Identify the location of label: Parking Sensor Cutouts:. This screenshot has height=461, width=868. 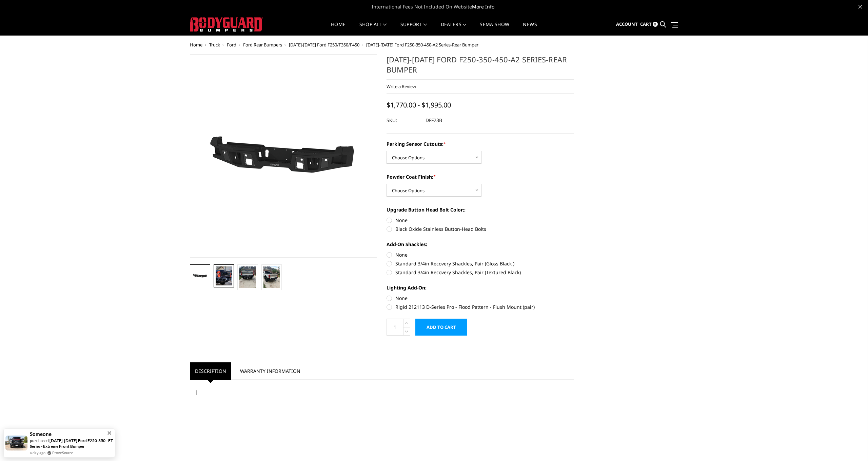
(480, 143).